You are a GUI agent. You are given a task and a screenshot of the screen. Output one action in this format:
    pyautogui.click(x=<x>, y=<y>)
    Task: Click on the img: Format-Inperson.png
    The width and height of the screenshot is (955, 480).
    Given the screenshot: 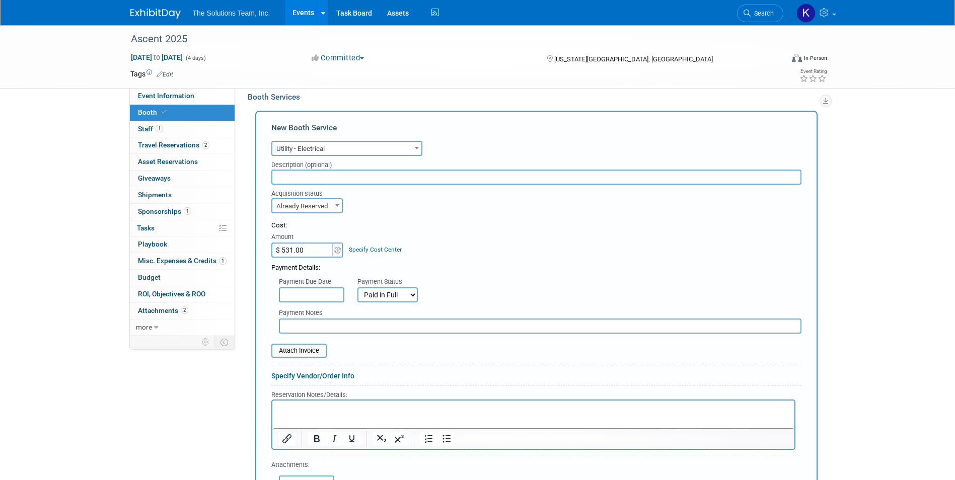 What is the action you would take?
    pyautogui.click(x=797, y=58)
    